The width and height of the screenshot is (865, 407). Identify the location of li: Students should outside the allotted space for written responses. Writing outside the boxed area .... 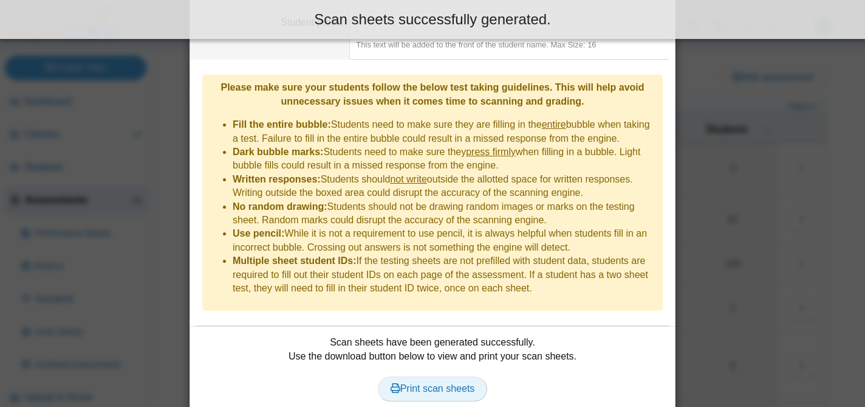
(445, 186).